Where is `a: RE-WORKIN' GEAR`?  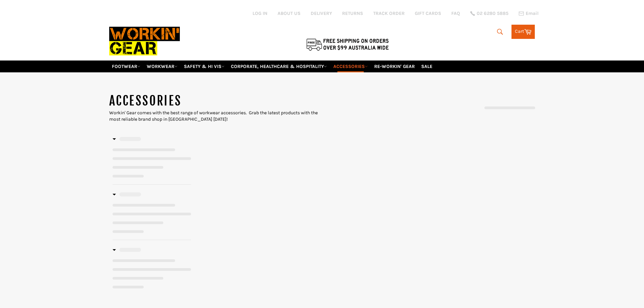
a: RE-WORKIN' GEAR is located at coordinates (394, 66).